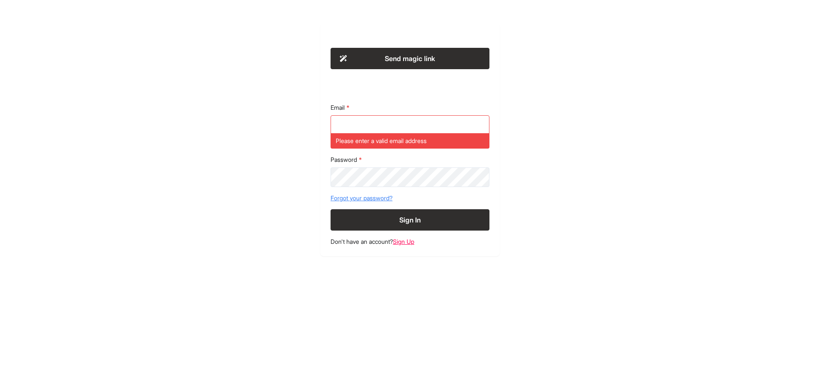 Image resolution: width=820 pixels, height=389 pixels. What do you see at coordinates (410, 141) in the screenshot?
I see `div: Please enter a valid email address` at bounding box center [410, 141].